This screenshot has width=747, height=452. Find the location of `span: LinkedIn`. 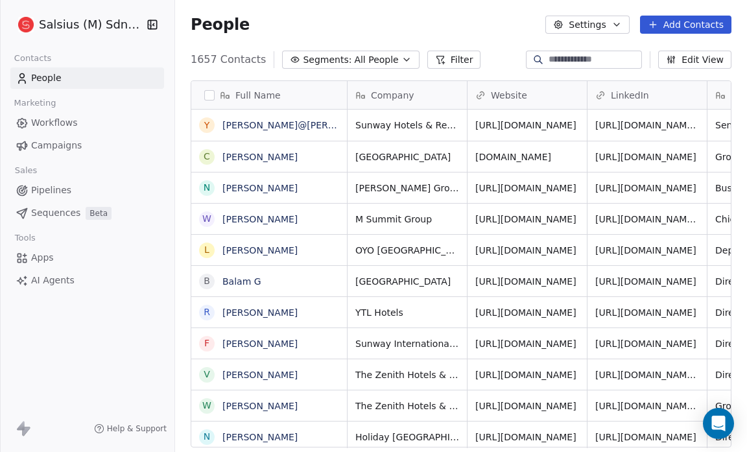

span: LinkedIn is located at coordinates (630, 95).